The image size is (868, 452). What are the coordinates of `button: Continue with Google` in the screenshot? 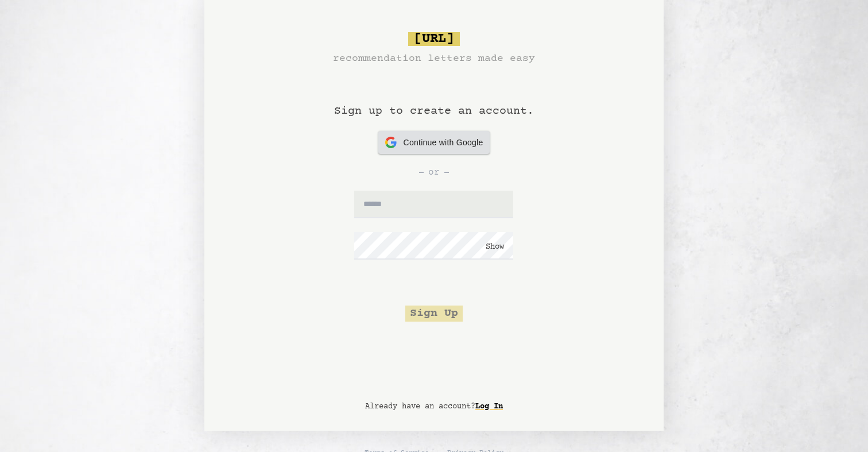 It's located at (434, 142).